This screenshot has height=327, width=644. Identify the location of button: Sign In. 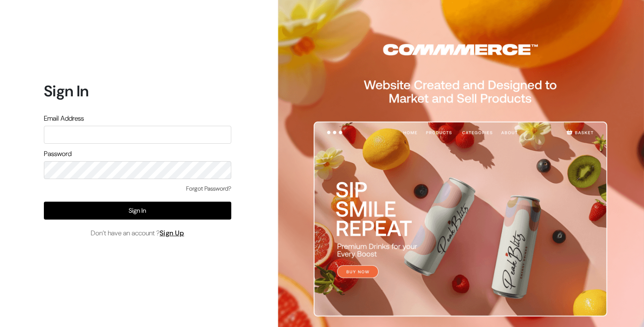
(137, 211).